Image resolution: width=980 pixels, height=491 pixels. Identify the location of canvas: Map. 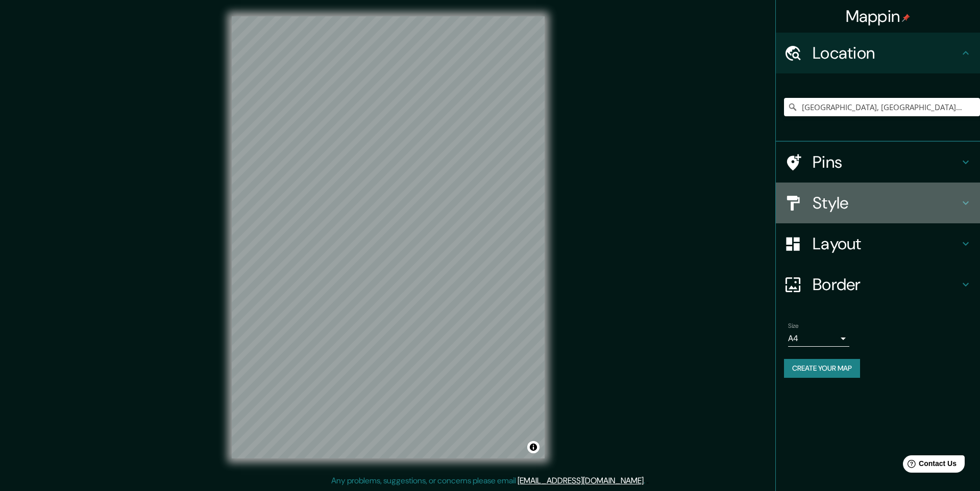
(388, 237).